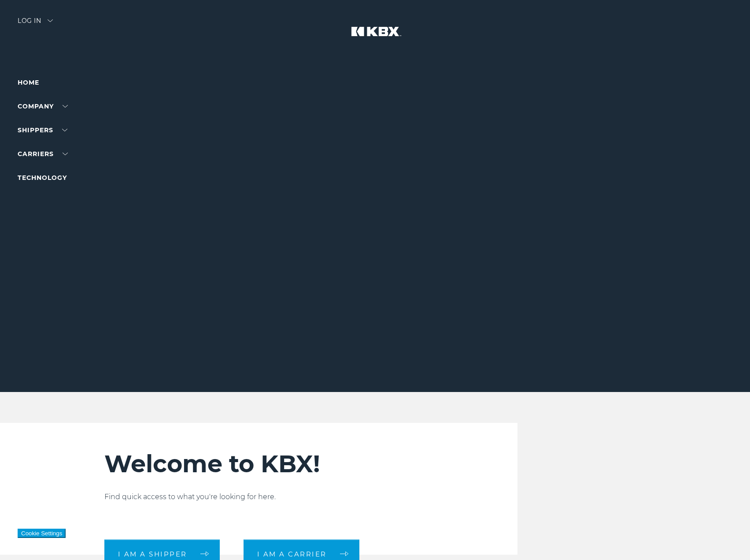 The image size is (750, 560). Describe the element at coordinates (42, 154) in the screenshot. I see `a: Carriers` at that location.